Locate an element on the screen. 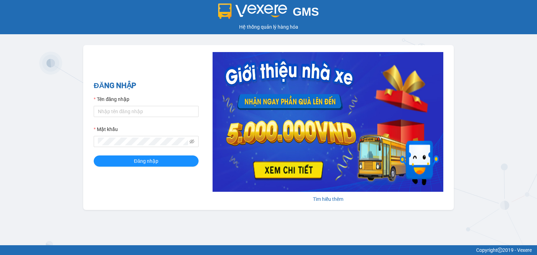 The image size is (537, 255). img: logo 2 is located at coordinates (253, 11).